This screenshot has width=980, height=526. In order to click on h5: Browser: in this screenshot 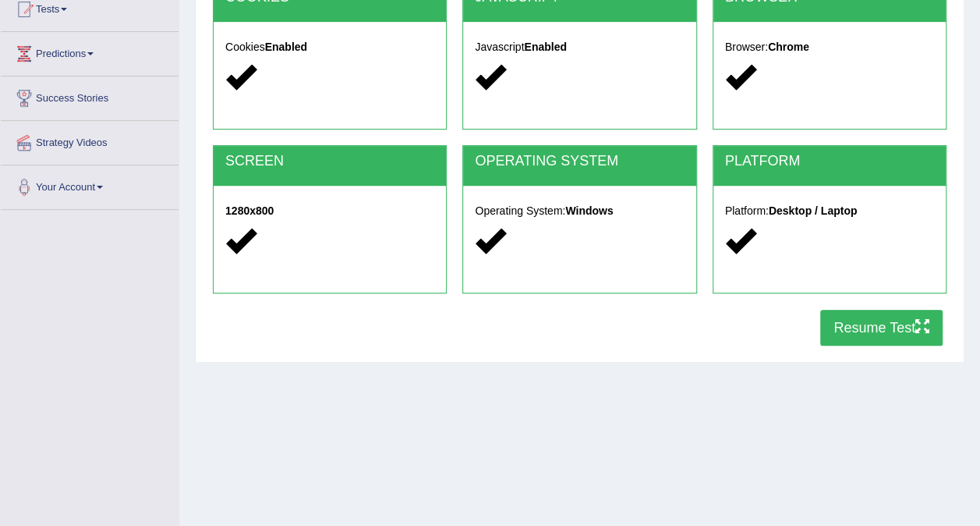, I will do `click(829, 47)`.